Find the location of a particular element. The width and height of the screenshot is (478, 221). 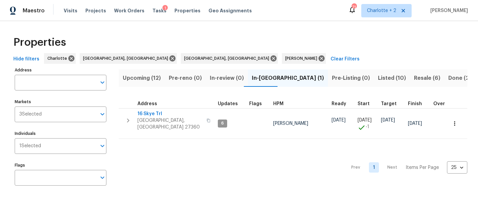

span: Charlotte + 2 is located at coordinates (381, 11).